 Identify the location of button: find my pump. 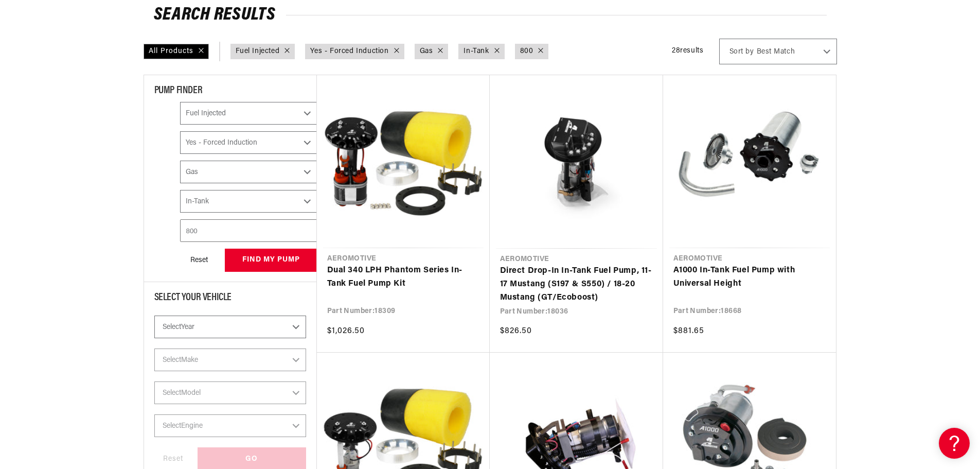
(271, 260).